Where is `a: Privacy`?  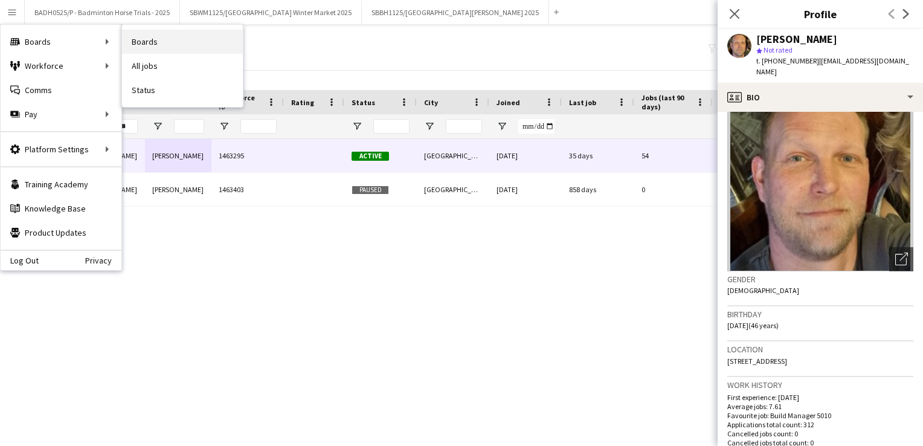 a: Privacy is located at coordinates (103, 260).